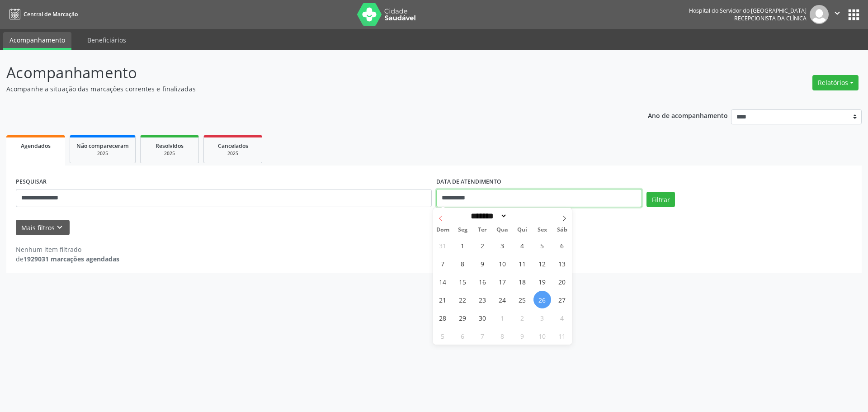  I want to click on span: Dom, so click(443, 230).